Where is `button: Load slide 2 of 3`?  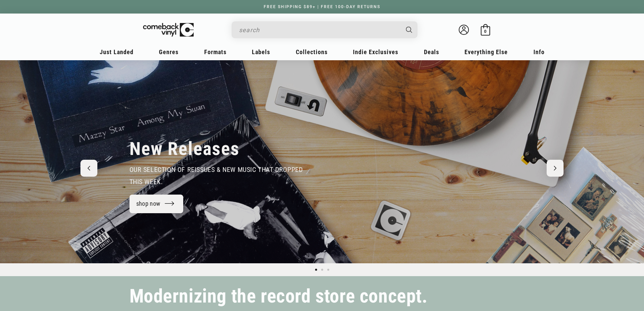 button: Load slide 2 of 3 is located at coordinates (322, 270).